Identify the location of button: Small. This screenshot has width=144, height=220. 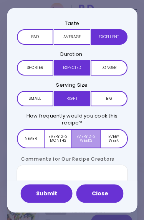
(35, 99).